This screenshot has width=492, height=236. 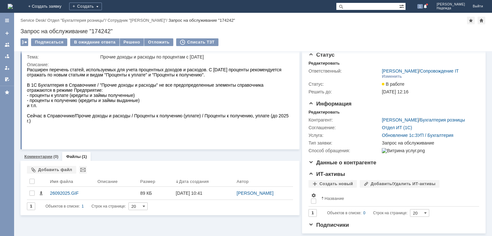 I want to click on a: Файлы, so click(x=73, y=157).